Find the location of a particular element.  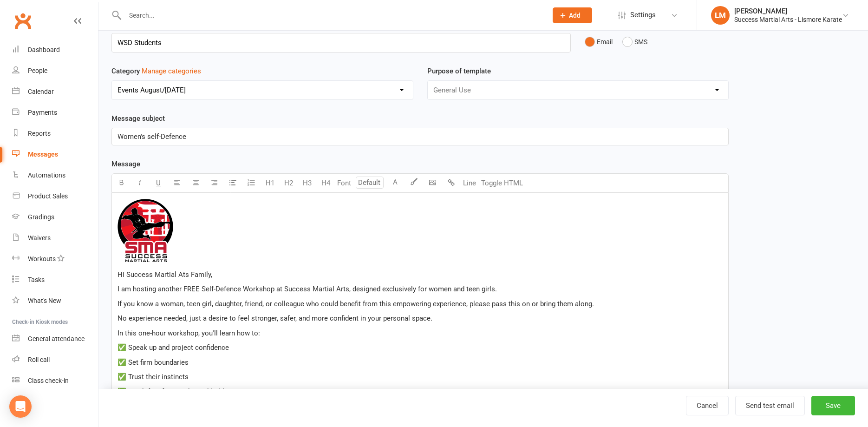

button: H3 is located at coordinates (307, 183).